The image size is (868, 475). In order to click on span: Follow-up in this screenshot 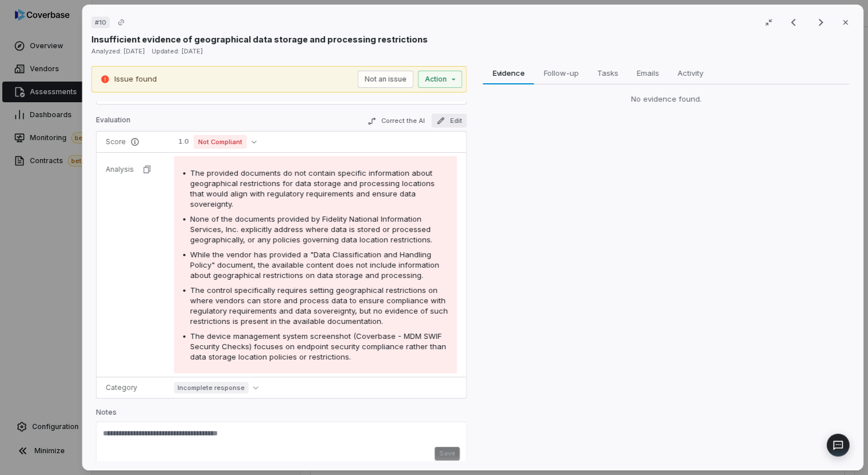, I will do `click(561, 73)`.